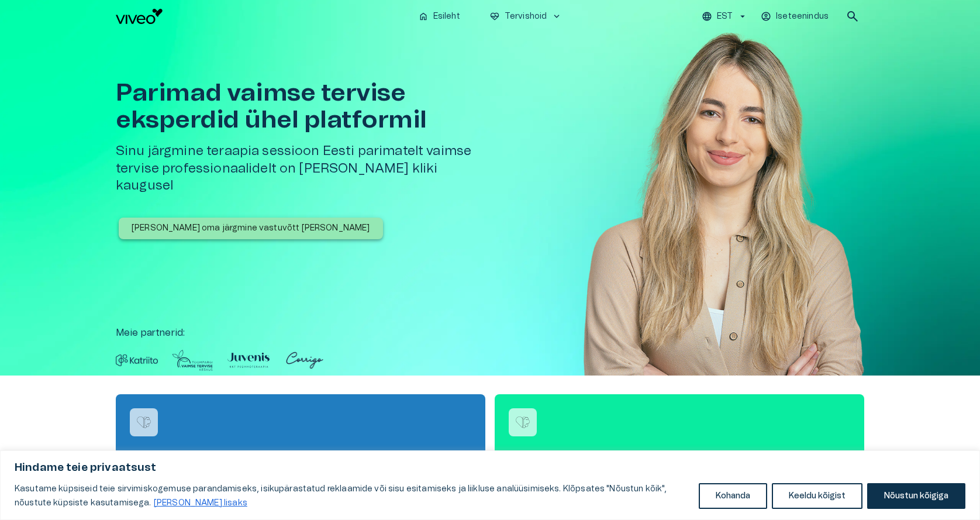  Describe the element at coordinates (490, 333) in the screenshot. I see `p: Meie partnerid :` at that location.